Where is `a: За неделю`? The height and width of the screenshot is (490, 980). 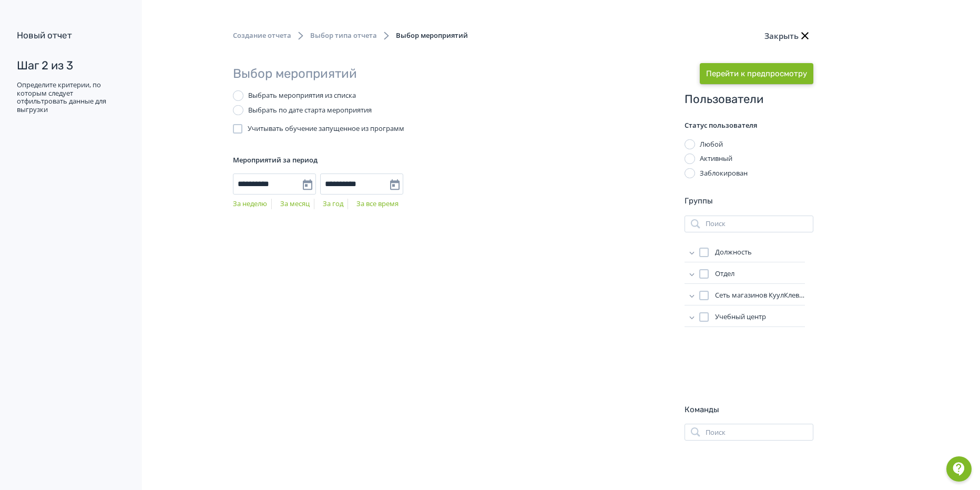 a: За неделю is located at coordinates (249, 203).